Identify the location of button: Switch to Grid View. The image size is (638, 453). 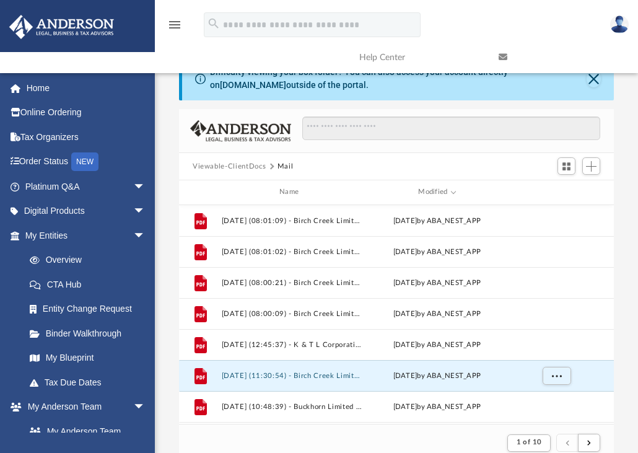
(567, 166).